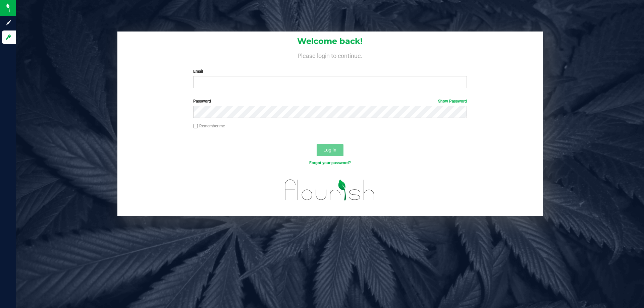  What do you see at coordinates (8, 23) in the screenshot?
I see `inline-svg: Sign up` at bounding box center [8, 23].